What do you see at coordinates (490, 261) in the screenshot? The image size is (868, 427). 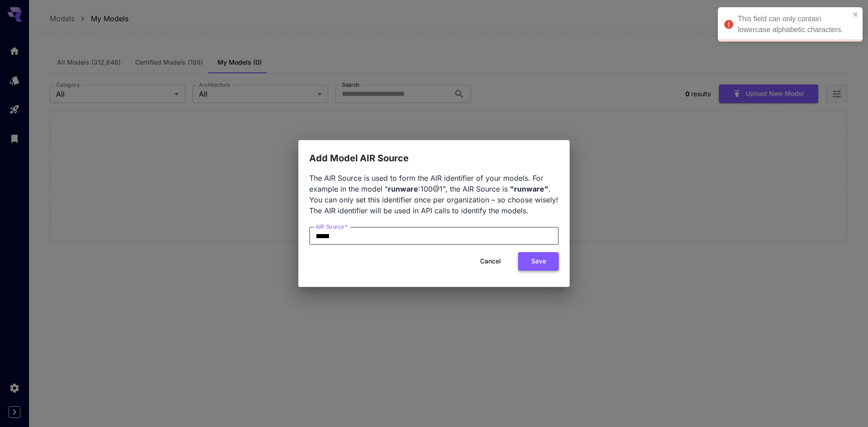 I see `button: Cancel` at bounding box center [490, 261].